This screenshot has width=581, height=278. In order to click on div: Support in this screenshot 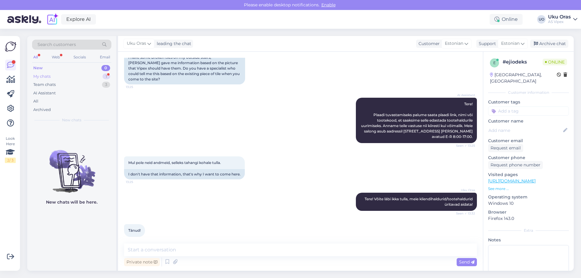, I will do `click(486, 44)`.